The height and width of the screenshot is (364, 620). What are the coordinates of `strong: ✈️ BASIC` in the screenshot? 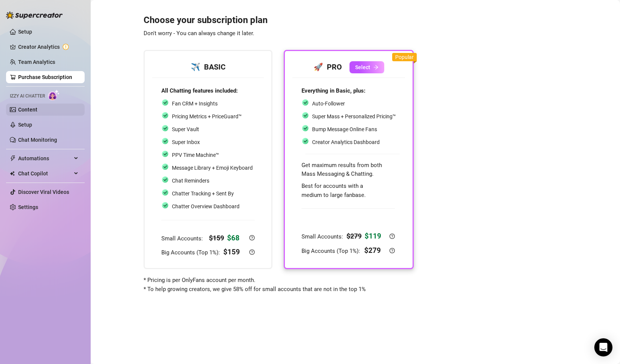 It's located at (208, 67).